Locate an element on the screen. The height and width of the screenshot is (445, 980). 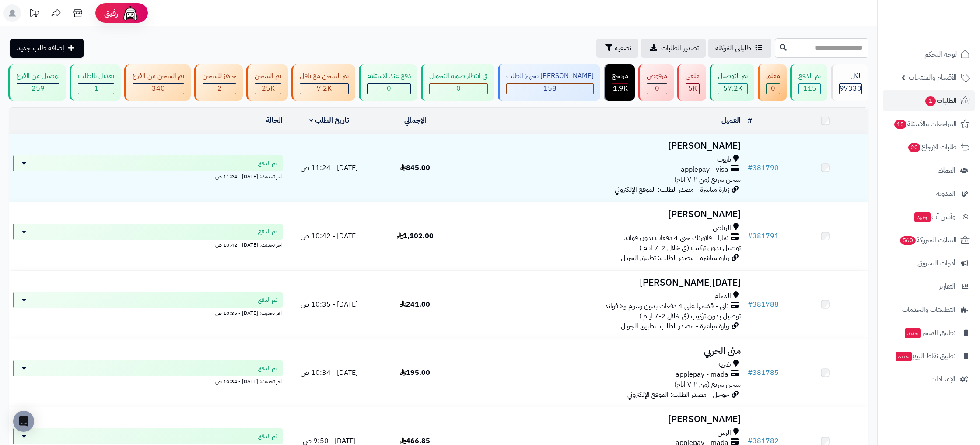
span: 115 is located at coordinates (810, 88).